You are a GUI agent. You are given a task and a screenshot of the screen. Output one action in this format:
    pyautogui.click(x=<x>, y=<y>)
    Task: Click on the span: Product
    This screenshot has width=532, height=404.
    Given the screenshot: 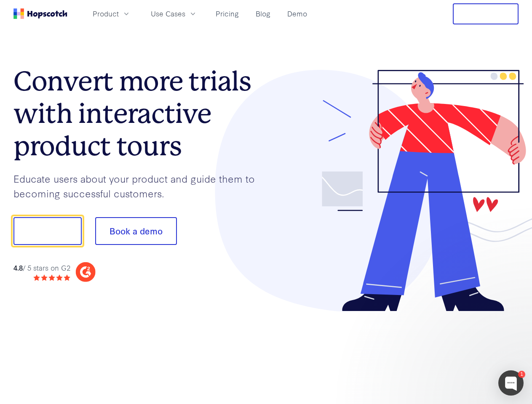 What is the action you would take?
    pyautogui.click(x=106, y=13)
    